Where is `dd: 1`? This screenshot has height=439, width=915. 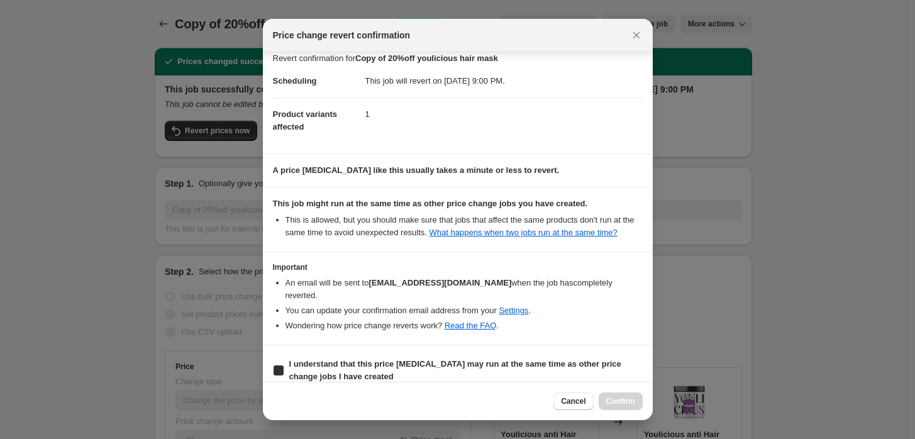 dd: 1 is located at coordinates (504, 114).